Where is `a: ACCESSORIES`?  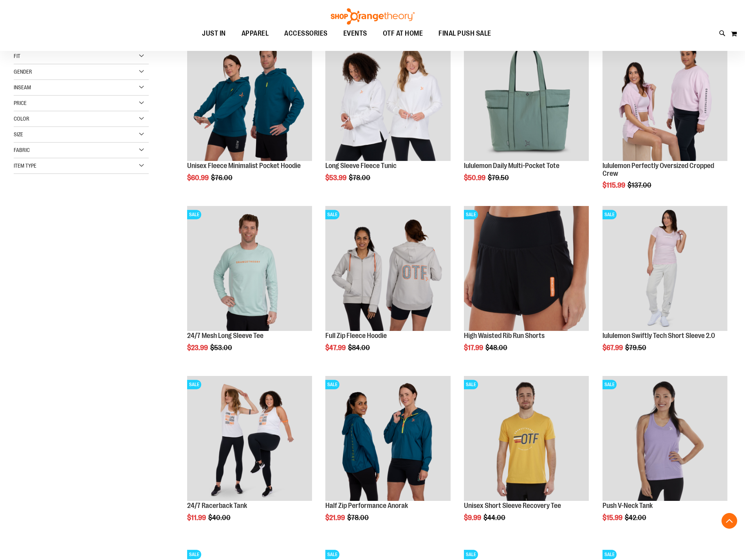
a: ACCESSORIES is located at coordinates (306, 34).